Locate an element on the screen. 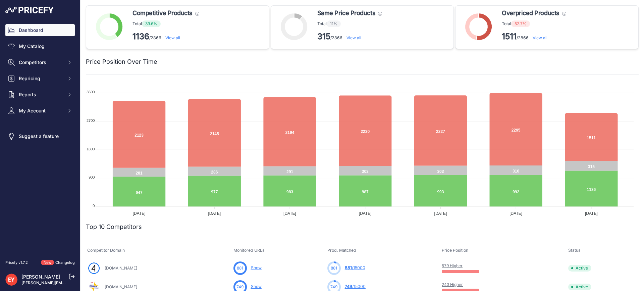 The image size is (644, 291). span: Overpriced Products is located at coordinates (531, 13).